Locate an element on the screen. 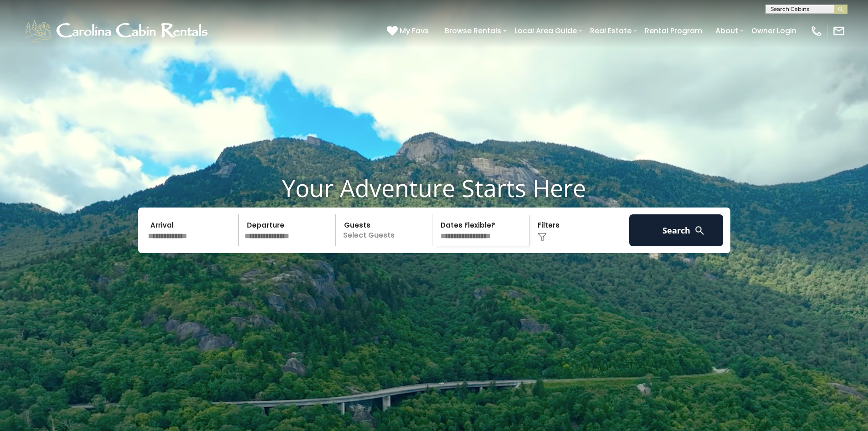  button: Search is located at coordinates (676, 230).